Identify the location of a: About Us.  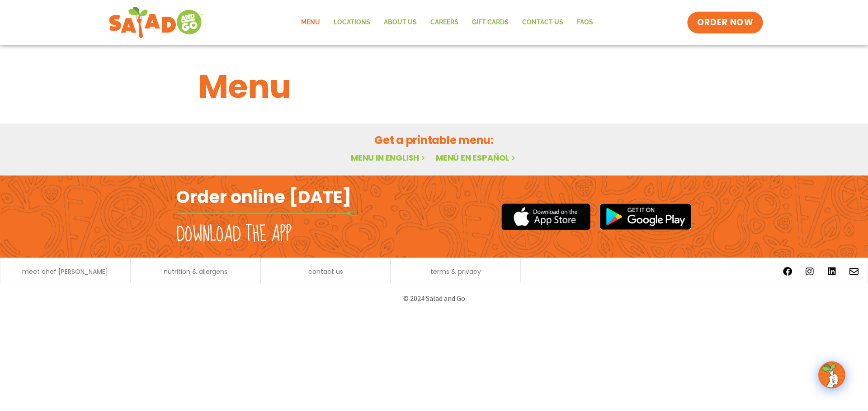
(400, 23).